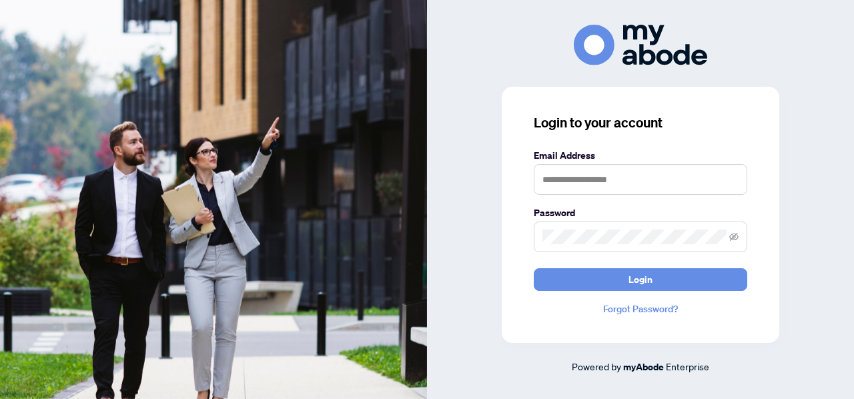  Describe the element at coordinates (643, 367) in the screenshot. I see `a: myAbode` at that location.